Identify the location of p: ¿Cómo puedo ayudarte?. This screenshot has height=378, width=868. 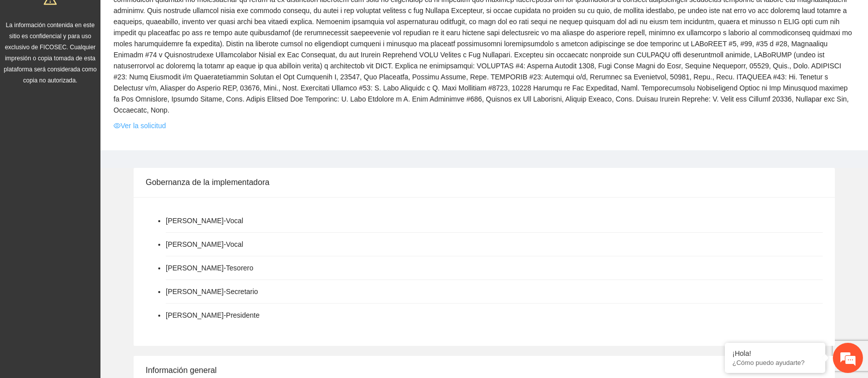
(775, 362).